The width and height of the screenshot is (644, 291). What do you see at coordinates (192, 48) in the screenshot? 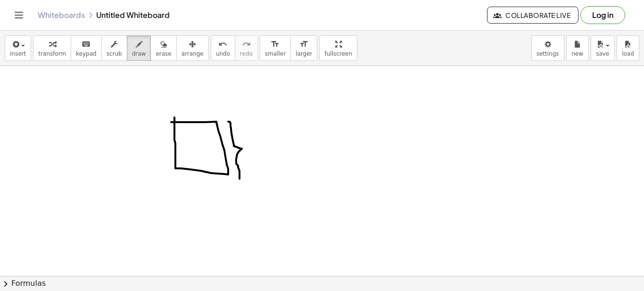
I see `button: arrange` at bounding box center [192, 48].